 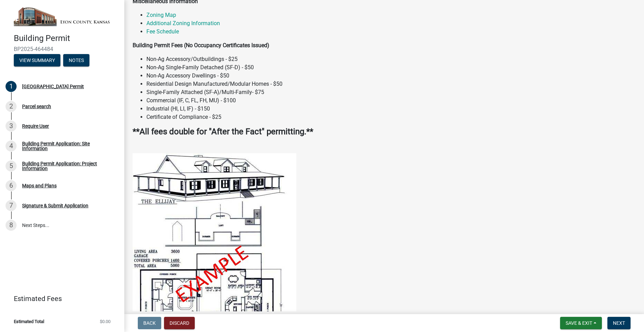 I want to click on div: 1, so click(x=11, y=87).